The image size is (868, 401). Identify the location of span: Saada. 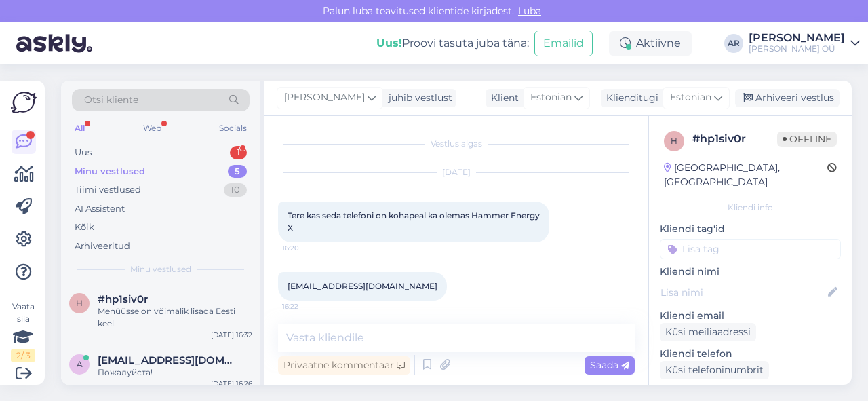
(609, 365).